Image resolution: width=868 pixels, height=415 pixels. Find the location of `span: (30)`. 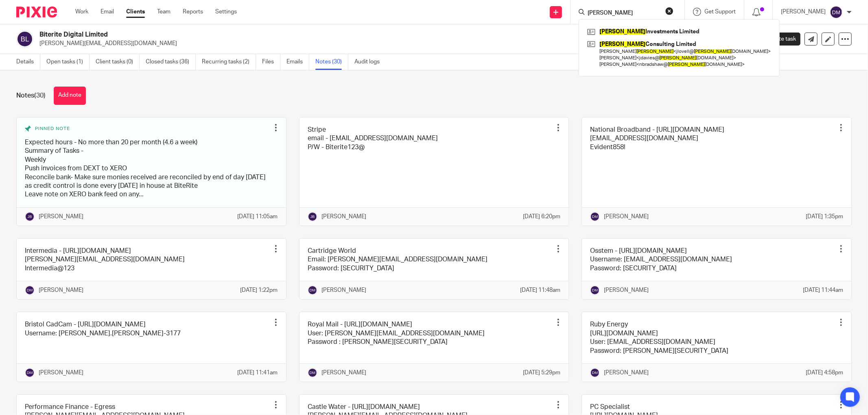

span: (30) is located at coordinates (40, 95).